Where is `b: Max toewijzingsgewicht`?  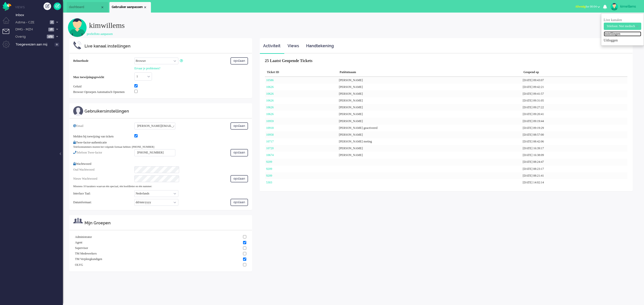
b: Max toewijzingsgewicht is located at coordinates (89, 77).